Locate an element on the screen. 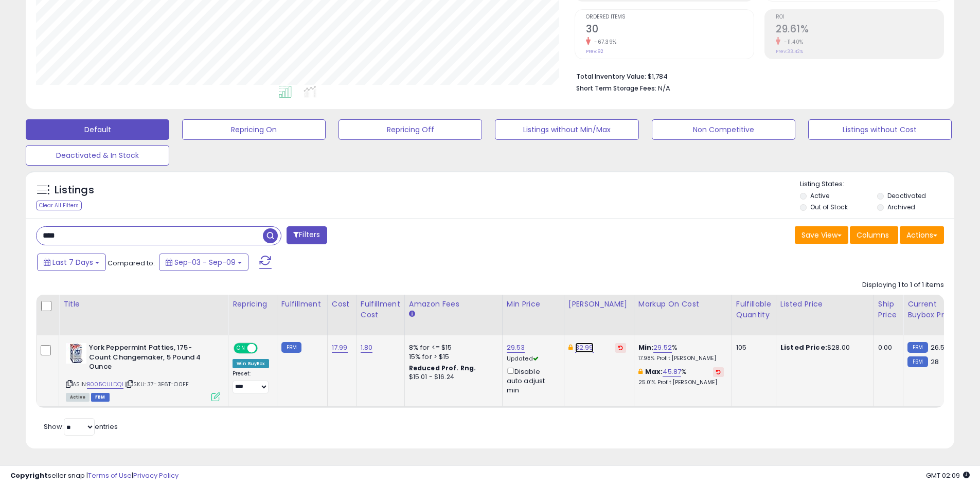 The width and height of the screenshot is (980, 486). h2: 29.61% is located at coordinates (859, 30).